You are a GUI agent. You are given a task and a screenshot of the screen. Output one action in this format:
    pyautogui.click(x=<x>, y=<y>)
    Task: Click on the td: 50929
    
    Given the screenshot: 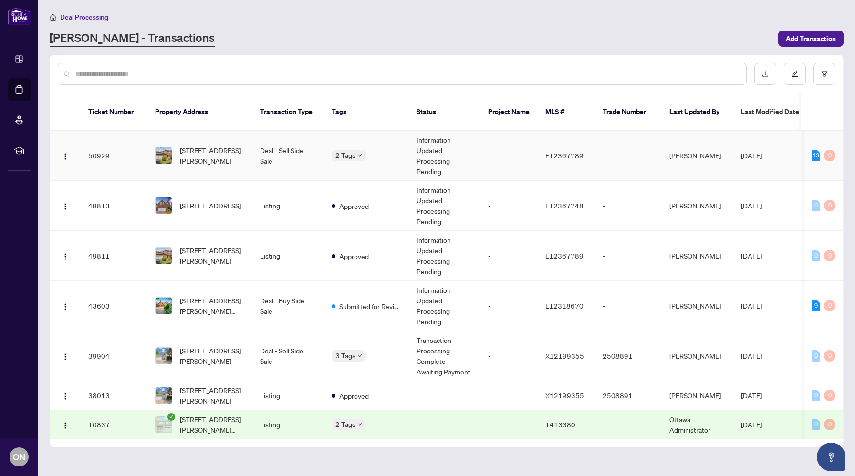 What is the action you would take?
    pyautogui.click(x=114, y=156)
    